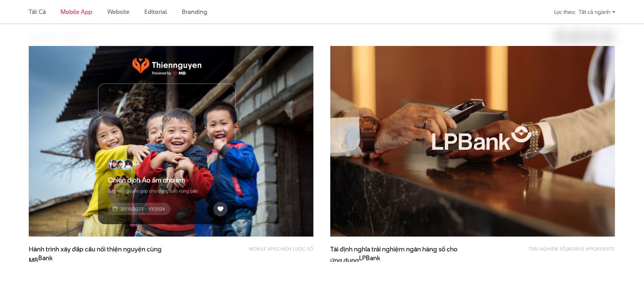  Describe the element at coordinates (565, 12) in the screenshot. I see `div: Lọc theo:` at that location.